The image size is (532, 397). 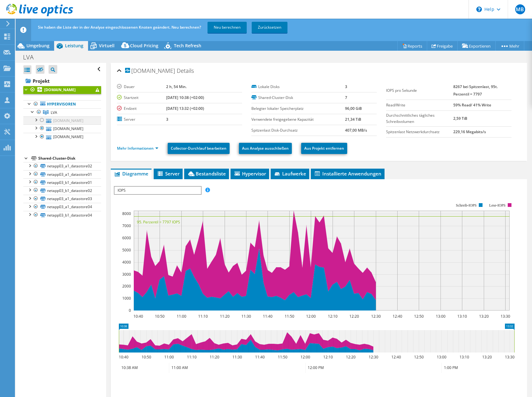 What do you see at coordinates (472, 105) in the screenshot?
I see `b: 59% Read/ 41% Write` at bounding box center [472, 105].